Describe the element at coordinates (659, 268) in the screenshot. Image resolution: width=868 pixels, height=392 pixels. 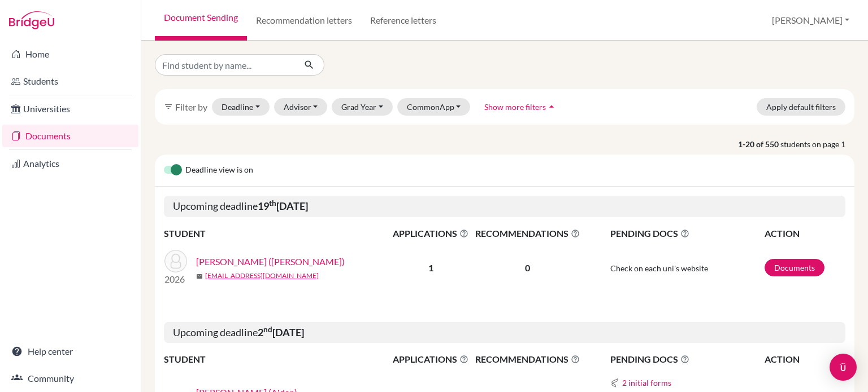
I see `span: Check on each uni's website` at that location.